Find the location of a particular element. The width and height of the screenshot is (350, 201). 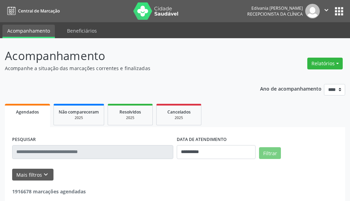

span: Agendados is located at coordinates (27, 112).